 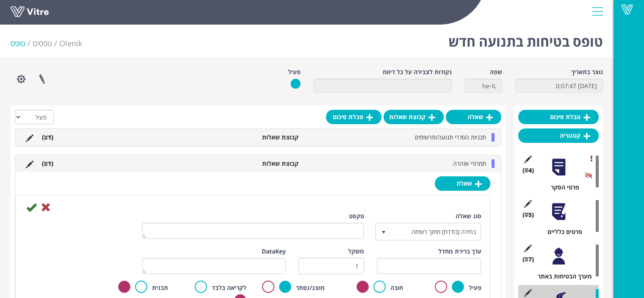 I want to click on span: תמרורי אזהרה, so click(x=469, y=163).